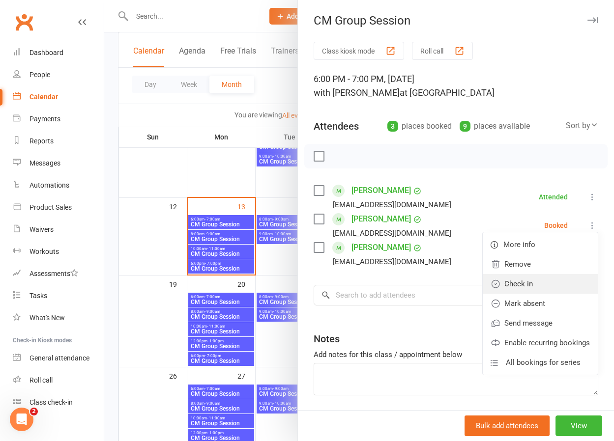  What do you see at coordinates (58, 380) in the screenshot?
I see `a: Roll call` at bounding box center [58, 380].